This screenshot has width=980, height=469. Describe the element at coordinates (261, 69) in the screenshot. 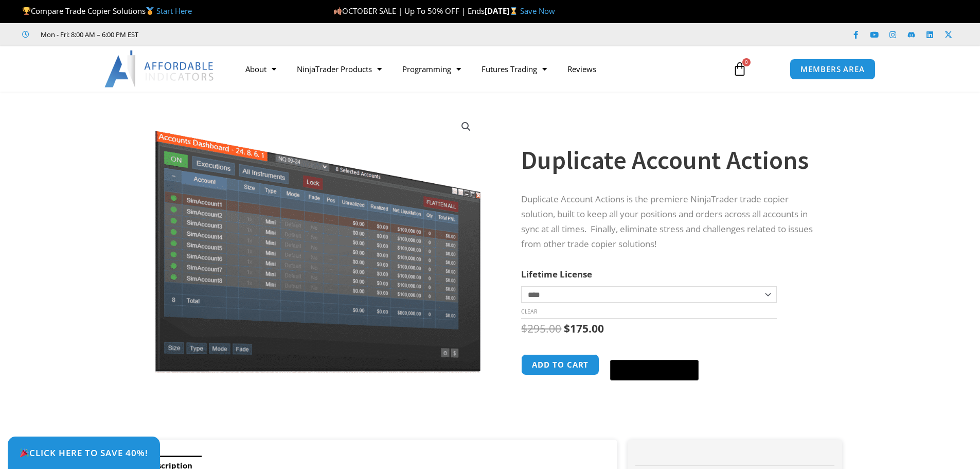

I see `a: About` at that location.